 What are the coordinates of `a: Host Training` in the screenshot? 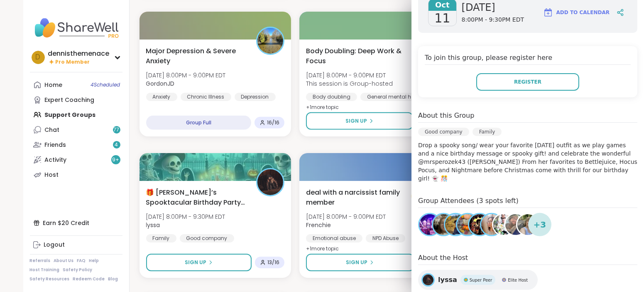 It's located at (45, 270).